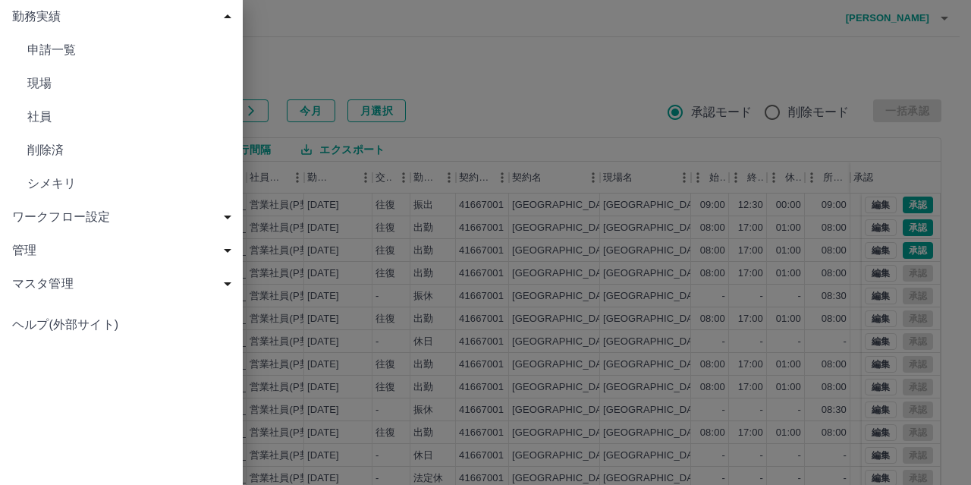 This screenshot has width=971, height=485. What do you see at coordinates (129, 117) in the screenshot?
I see `span: 社員` at bounding box center [129, 117].